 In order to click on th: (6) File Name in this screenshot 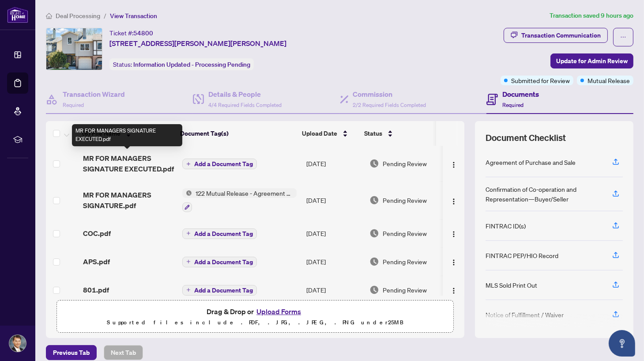, I will do `click(127, 133)`.